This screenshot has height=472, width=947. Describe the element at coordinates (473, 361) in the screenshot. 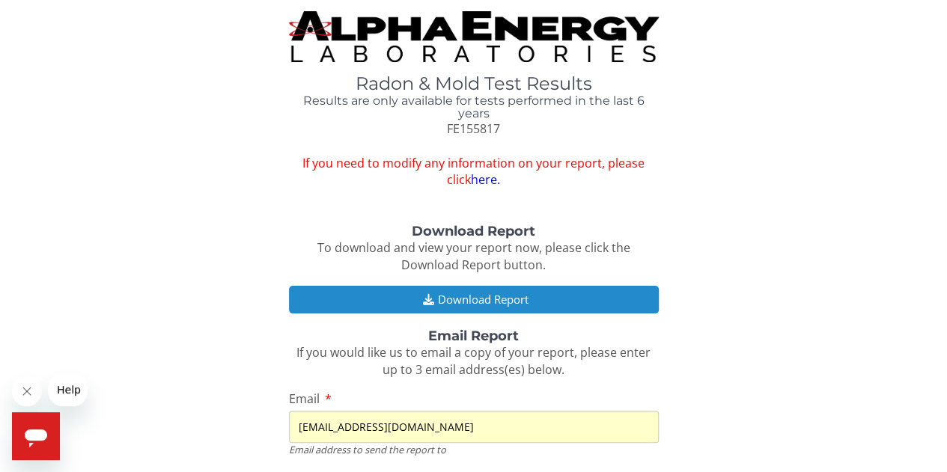

I see `span: If you would like us to email a copy of your report, please enter up to 3 email address(es) below.` at that location.